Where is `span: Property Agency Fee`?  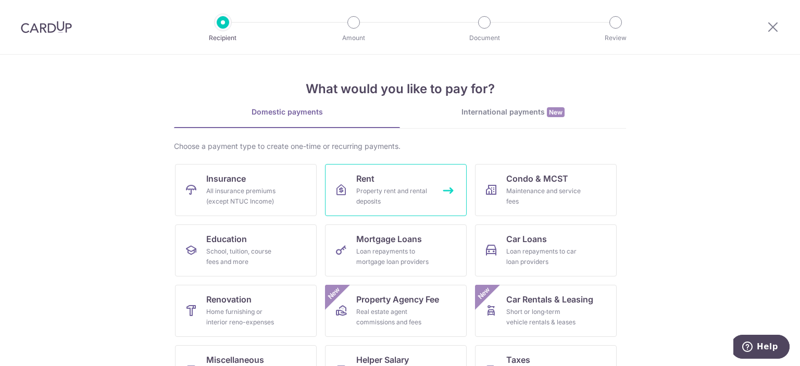 span: Property Agency Fee is located at coordinates (397, 299).